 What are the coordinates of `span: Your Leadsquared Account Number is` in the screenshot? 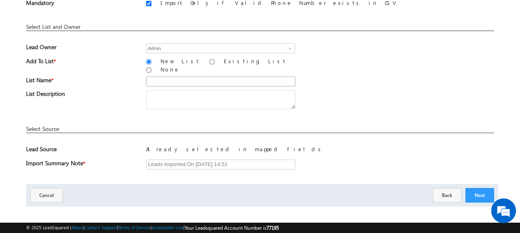 It's located at (232, 228).